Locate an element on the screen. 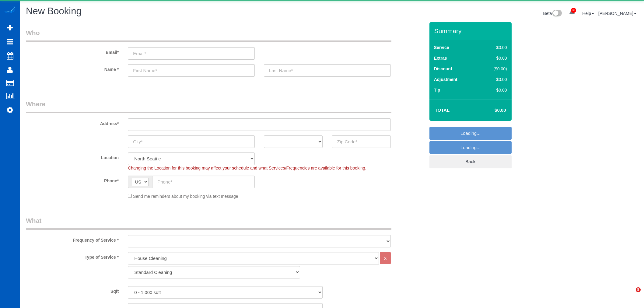 The height and width of the screenshot is (308, 644). label: Adjustment is located at coordinates (446, 80).